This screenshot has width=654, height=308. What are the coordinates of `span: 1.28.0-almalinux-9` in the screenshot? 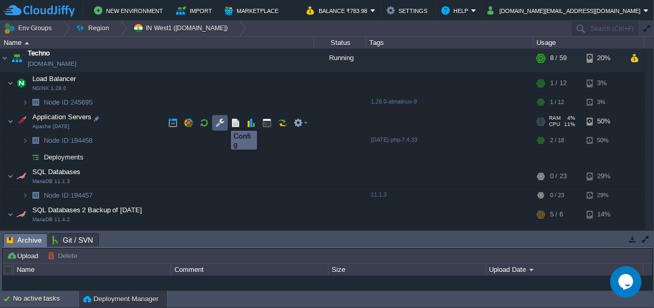 It's located at (394, 103).